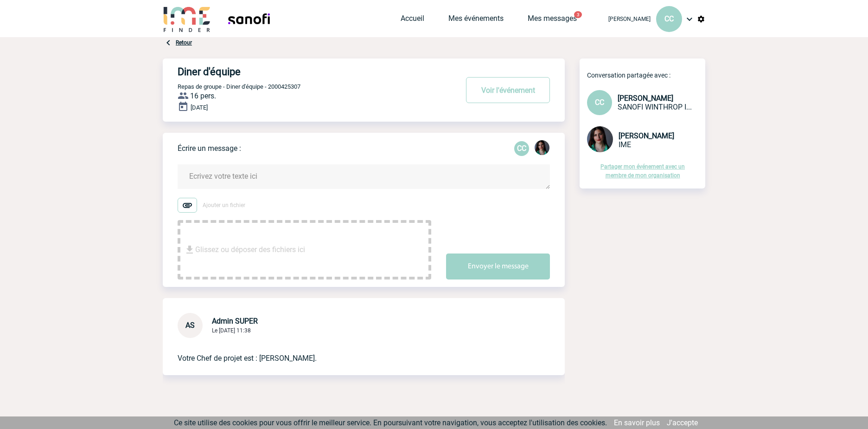 The image size is (868, 429). What do you see at coordinates (412, 20) in the screenshot?
I see `a: Accueil` at bounding box center [412, 20].